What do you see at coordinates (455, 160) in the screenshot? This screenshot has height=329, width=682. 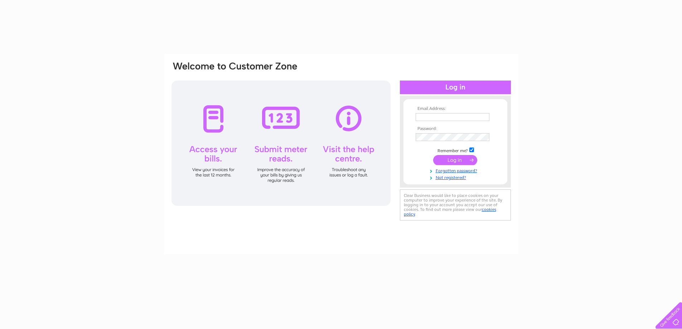 I see `input: Submit` at bounding box center [455, 160].